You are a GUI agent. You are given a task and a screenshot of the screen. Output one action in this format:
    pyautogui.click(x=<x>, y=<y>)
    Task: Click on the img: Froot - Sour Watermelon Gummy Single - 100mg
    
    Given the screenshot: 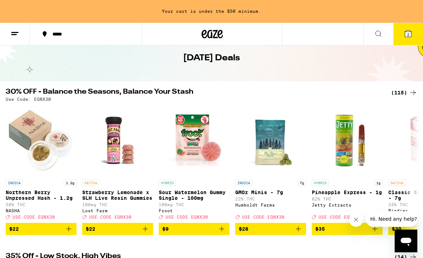 What is the action you would take?
    pyautogui.click(x=194, y=140)
    